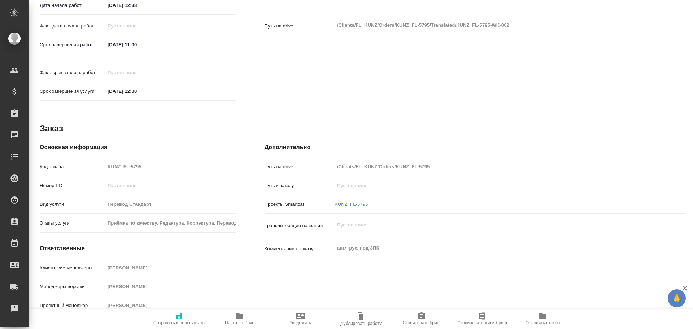 Image resolution: width=693 pixels, height=329 pixels. What do you see at coordinates (421, 323) in the screenshot?
I see `span: Скопировать бриф` at bounding box center [421, 323].